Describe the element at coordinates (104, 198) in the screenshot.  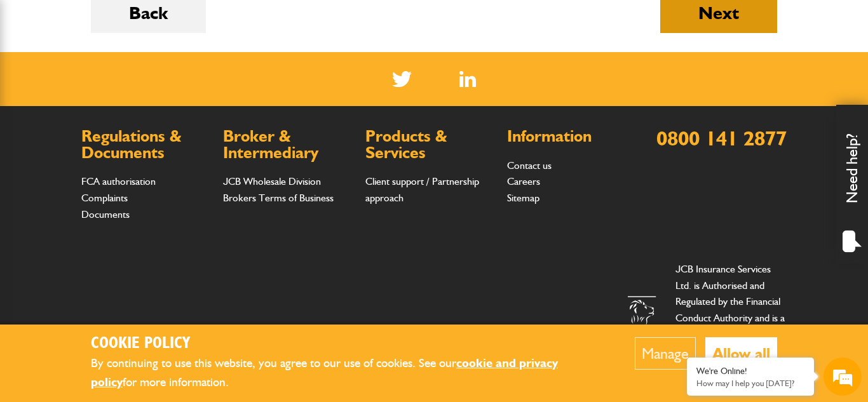
I see `a: Complaints` at that location.